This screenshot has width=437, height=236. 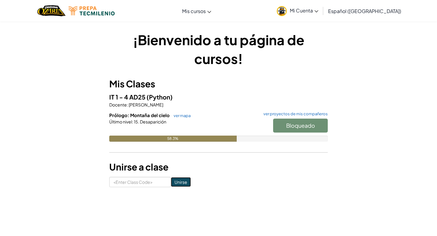 I want to click on a: Mi Cuenta, so click(x=297, y=11).